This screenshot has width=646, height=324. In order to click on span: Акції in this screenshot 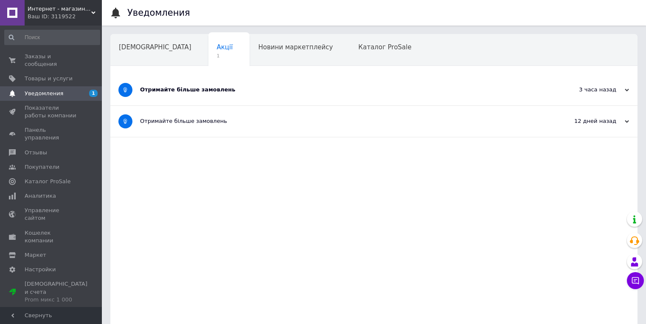, I will do `click(225, 47)`.